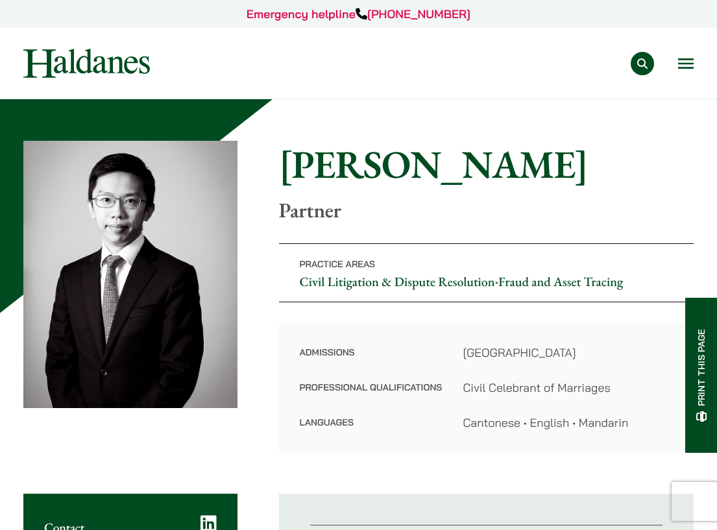  What do you see at coordinates (337, 264) in the screenshot?
I see `span: Practice Areas` at bounding box center [337, 264].